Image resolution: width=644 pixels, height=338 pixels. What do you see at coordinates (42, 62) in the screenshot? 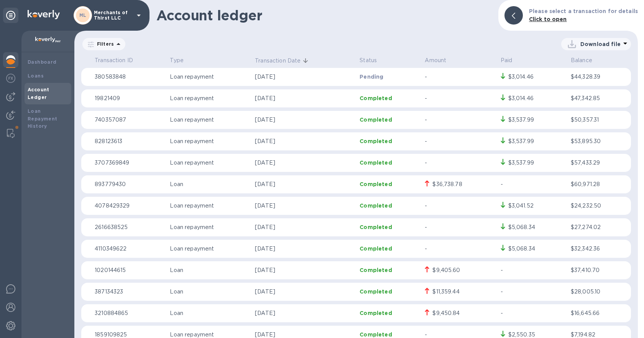
I see `b: Dashboard` at bounding box center [42, 62].